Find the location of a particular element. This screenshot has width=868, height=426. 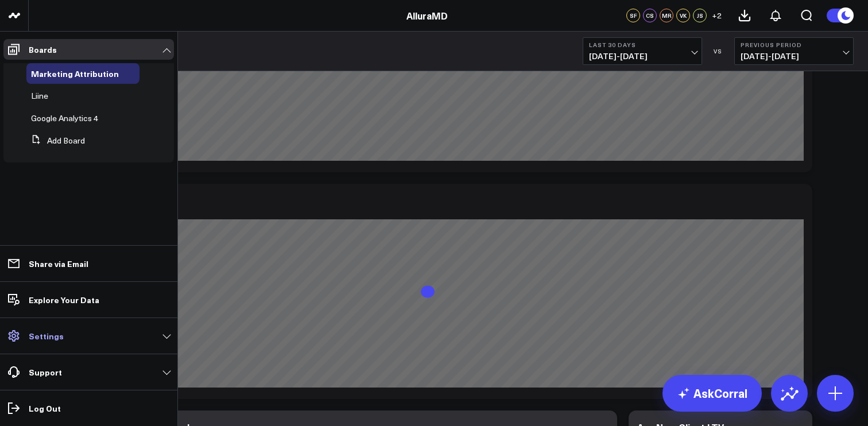

div: MR is located at coordinates (667, 16).